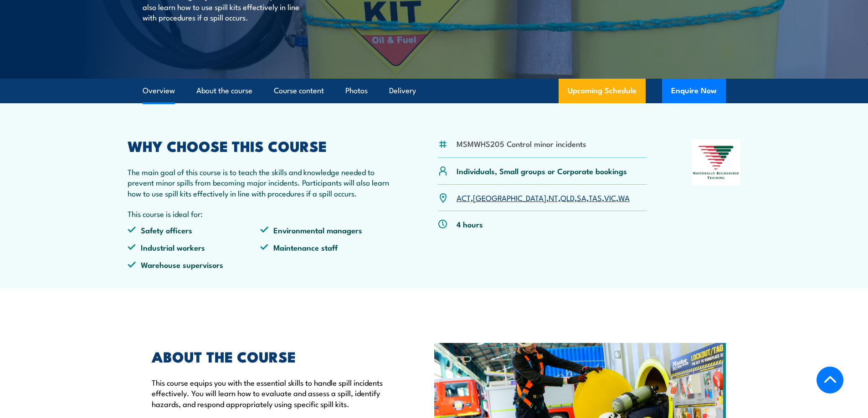  I want to click on p: This course is ideal for:, so click(260, 213).